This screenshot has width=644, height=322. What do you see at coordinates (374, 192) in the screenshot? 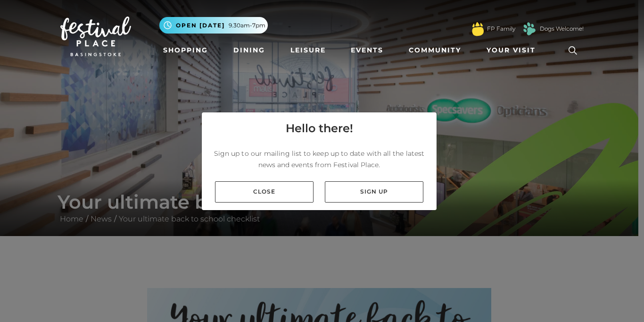
I see `a: Sign up` at bounding box center [374, 192].